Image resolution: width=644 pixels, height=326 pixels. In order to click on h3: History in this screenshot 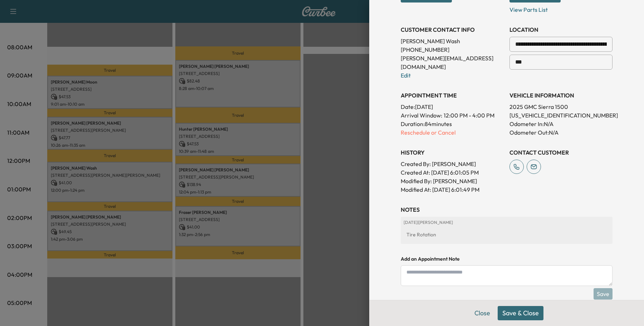, I will do `click(452, 153)`.